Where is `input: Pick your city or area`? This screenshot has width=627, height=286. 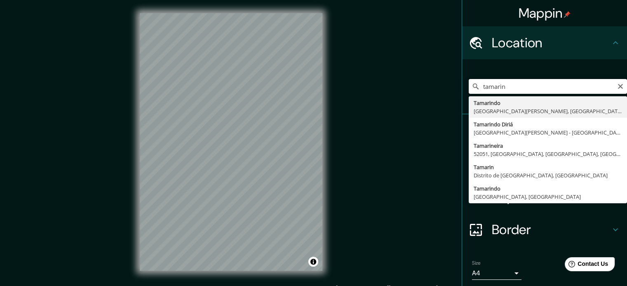
input: Pick your city or area is located at coordinates (547, 87).